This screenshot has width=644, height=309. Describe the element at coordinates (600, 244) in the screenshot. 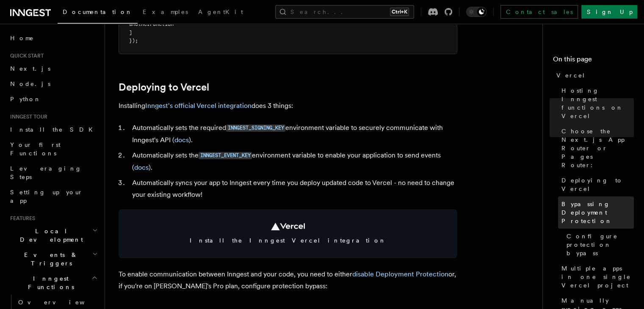

I see `span: Configure protection bypass` at that location.